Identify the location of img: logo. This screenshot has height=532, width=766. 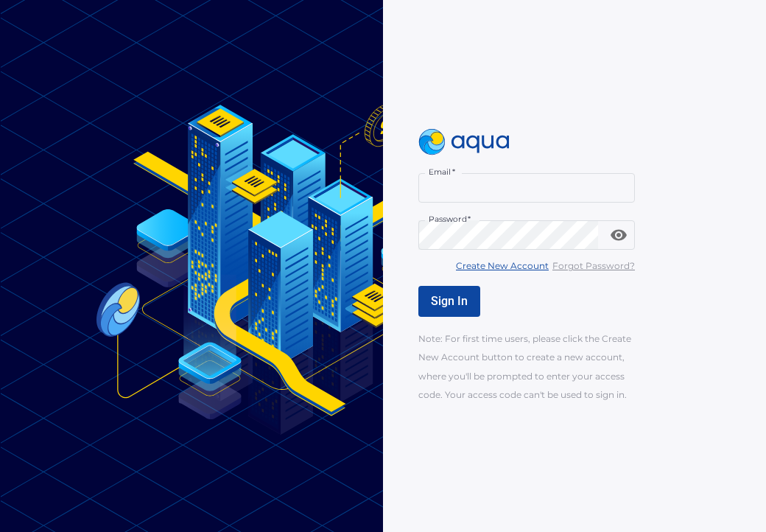
(464, 142).